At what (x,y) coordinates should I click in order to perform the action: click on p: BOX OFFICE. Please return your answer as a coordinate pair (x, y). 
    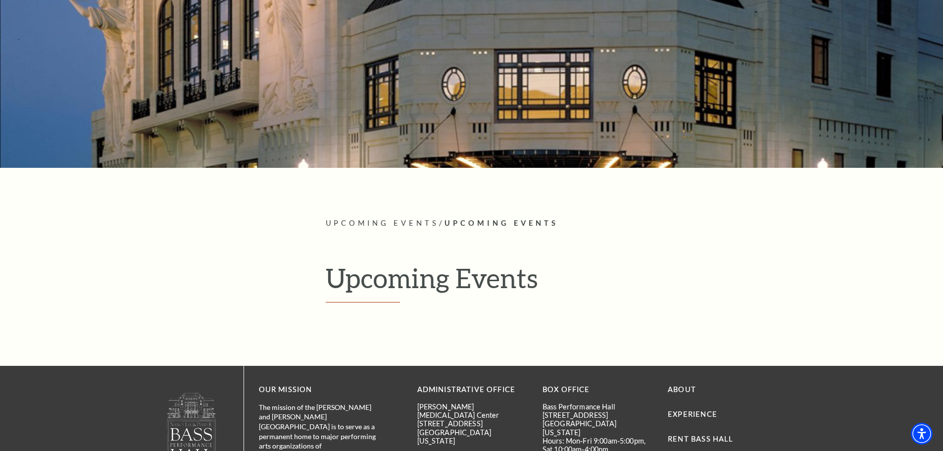
    Looking at the image, I should click on (597, 389).